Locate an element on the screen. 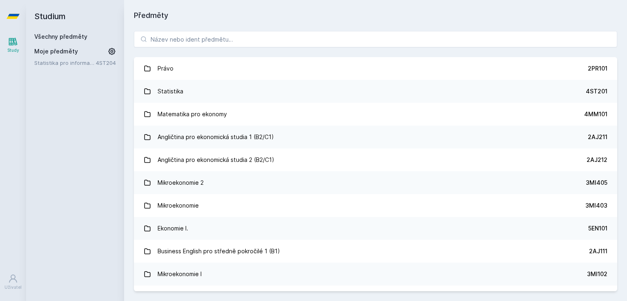 This screenshot has width=627, height=301. div: 4MM101 is located at coordinates (596, 114).